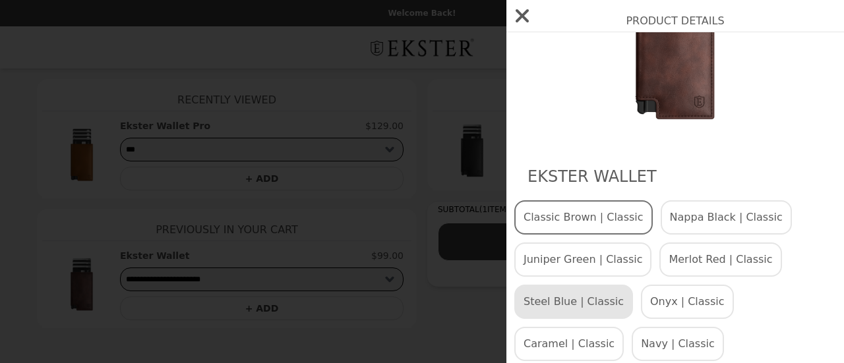 Image resolution: width=844 pixels, height=363 pixels. What do you see at coordinates (583, 218) in the screenshot?
I see `button: Classic Brown | Classic` at bounding box center [583, 218].